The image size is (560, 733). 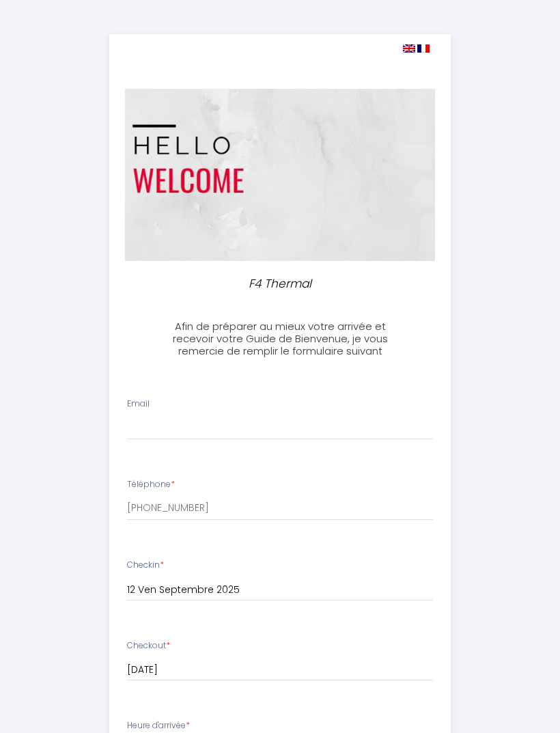 What do you see at coordinates (280, 339) in the screenshot?
I see `h3: Afin de préparer au mieux votre arrivée et recevoir votre Guide de Bienvenue, je vous remercie de...` at bounding box center [280, 339].